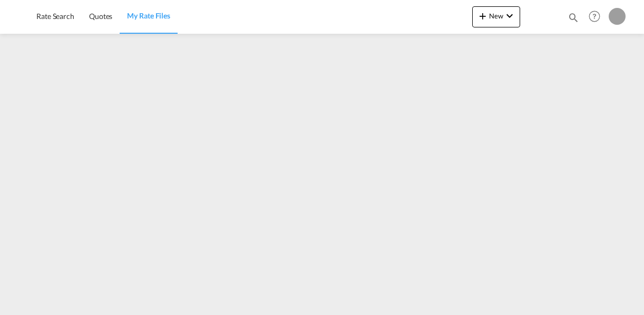  What do you see at coordinates (101, 16) in the screenshot?
I see `span: Quotes` at bounding box center [101, 16].